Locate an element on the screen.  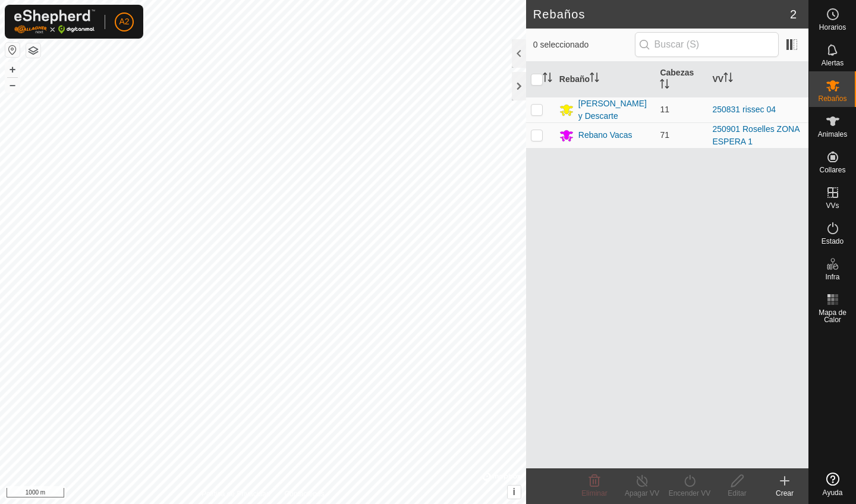
th: VV is located at coordinates (758, 79).